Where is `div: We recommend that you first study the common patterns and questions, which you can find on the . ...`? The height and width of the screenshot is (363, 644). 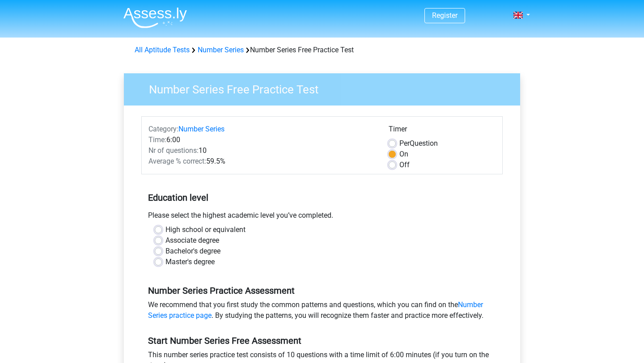
div: We recommend that you first study the common patterns and questions, which you can find on the . ... is located at coordinates (322, 312).